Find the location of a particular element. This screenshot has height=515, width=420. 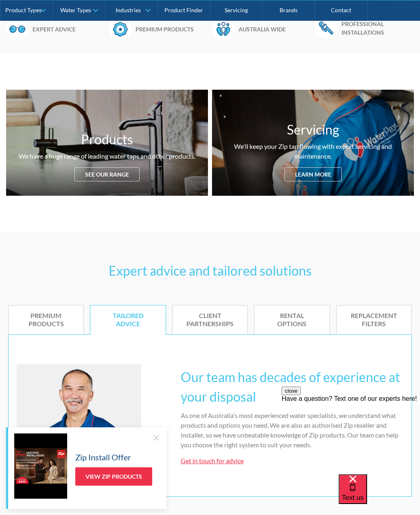

div: Water Types is located at coordinates (76, 10).